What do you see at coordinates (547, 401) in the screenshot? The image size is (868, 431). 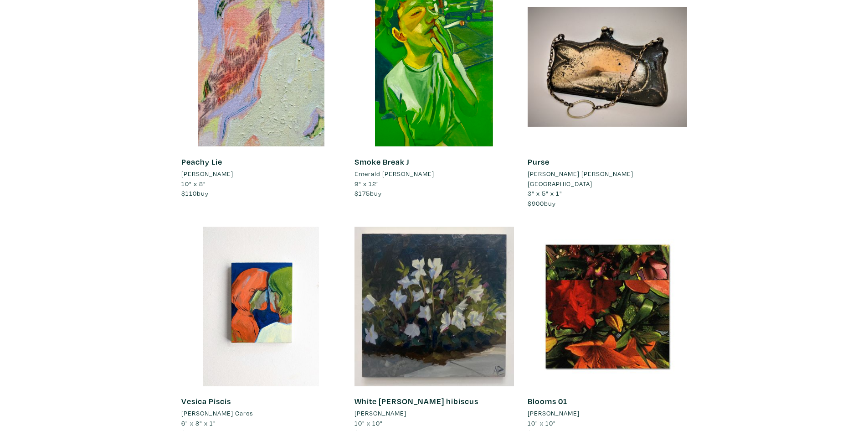 I see `a: Blooms 01` at bounding box center [547, 401].